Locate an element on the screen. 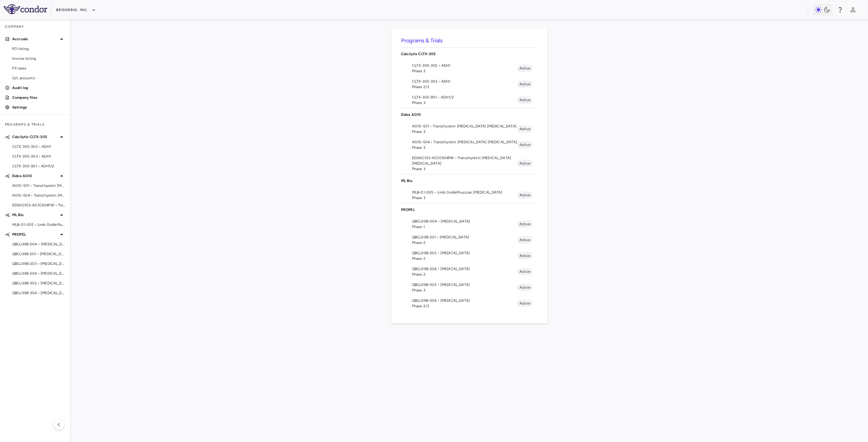  li: CLTX-305-303 • ADH1Phase 2/3Active is located at coordinates (469, 84).